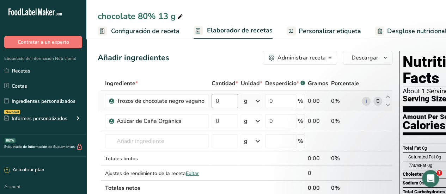  I want to click on div: Ajustes de rendimiento de la receta, so click(157, 173).